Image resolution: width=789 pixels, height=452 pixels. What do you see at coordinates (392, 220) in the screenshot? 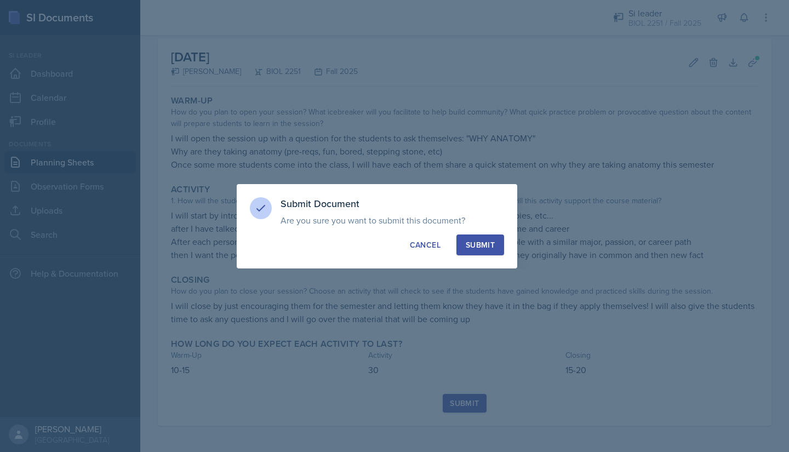
I see `p: Are you sure you want to submit this document?` at bounding box center [392, 220].